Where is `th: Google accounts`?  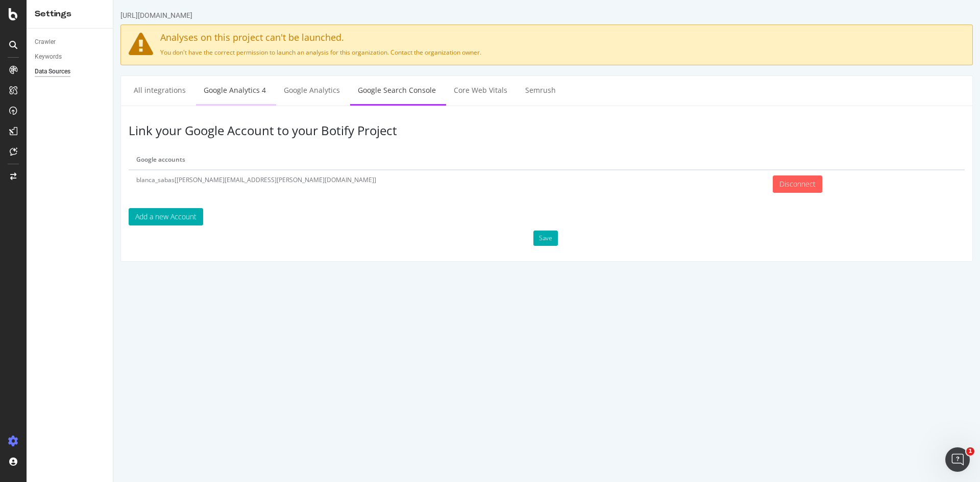
th: Google accounts is located at coordinates (333, 160).